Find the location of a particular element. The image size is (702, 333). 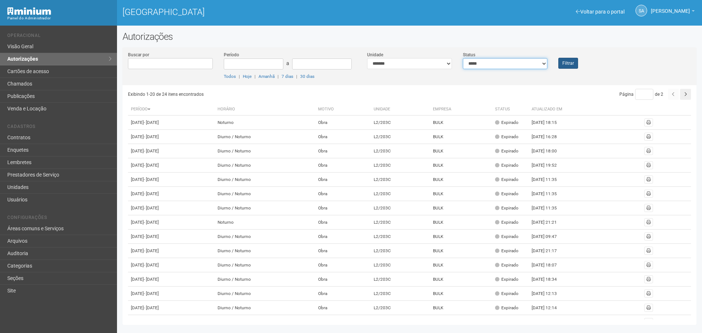

td: Noturno is located at coordinates (265, 222).